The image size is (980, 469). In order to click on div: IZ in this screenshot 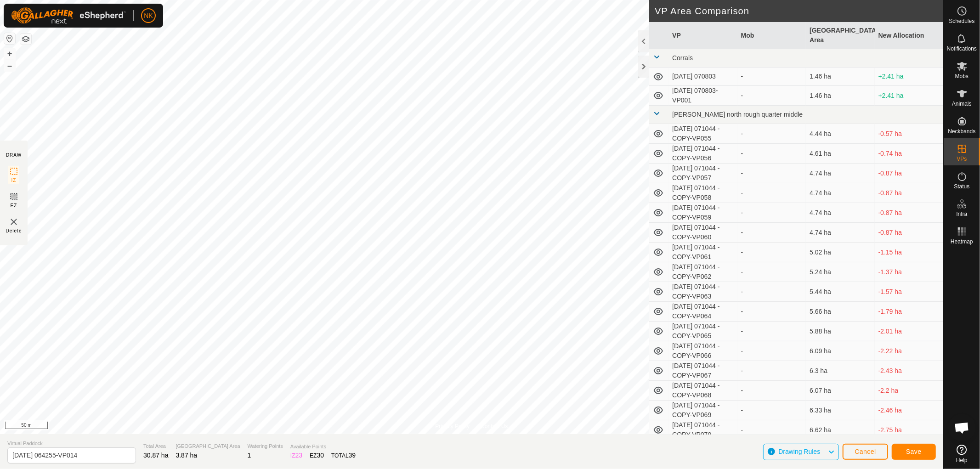, I will do `click(296, 455)`.